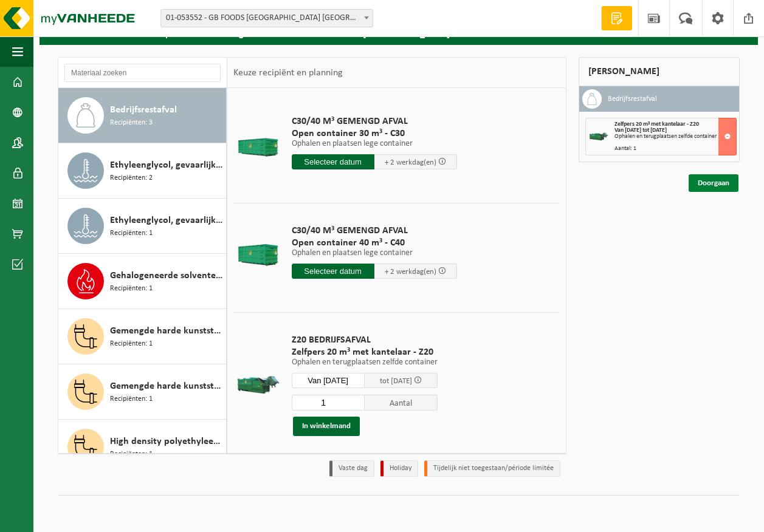  I want to click on button: Gemengde harde kunststoffen (PE, PP en PVC), recycleerbaar (industrieel) Recipiënten: 1, so click(142, 392).